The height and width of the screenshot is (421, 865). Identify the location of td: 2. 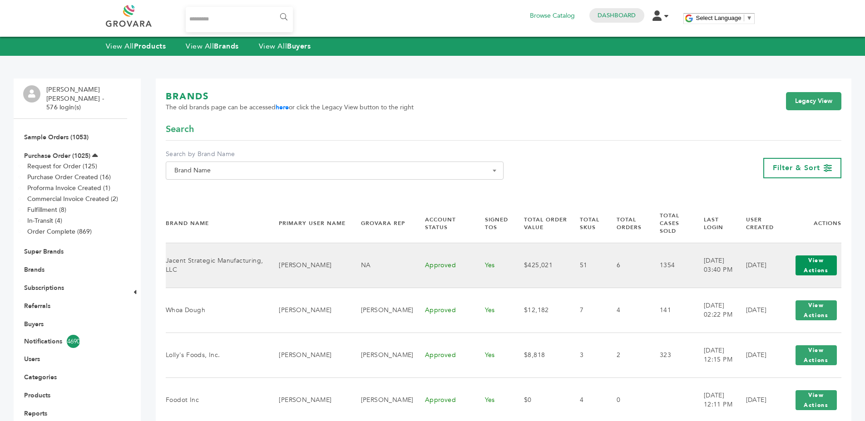
(627, 355).